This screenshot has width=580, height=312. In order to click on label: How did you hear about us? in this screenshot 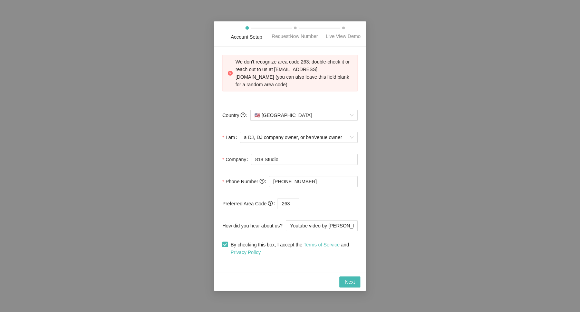, I will do `click(254, 226)`.